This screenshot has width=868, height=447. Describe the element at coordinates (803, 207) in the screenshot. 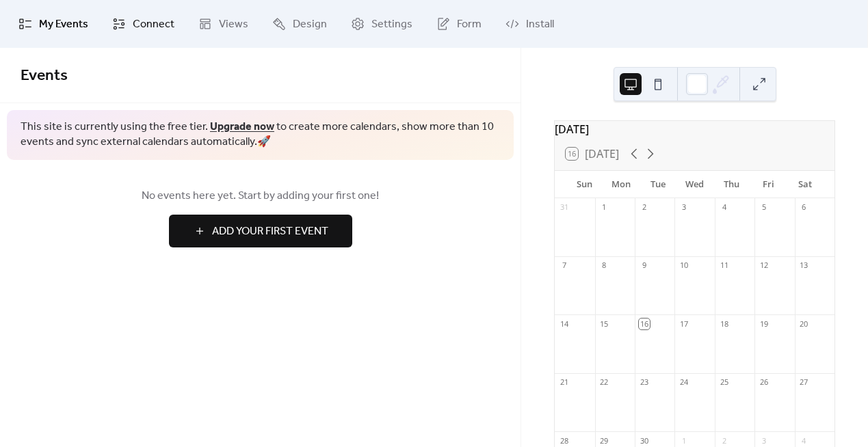

I see `div: 6` at that location.